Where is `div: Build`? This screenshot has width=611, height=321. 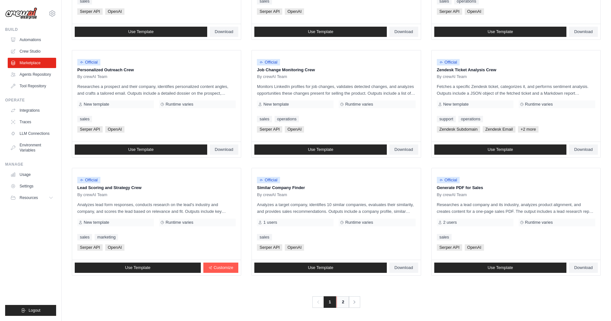 div: Build is located at coordinates (30, 30).